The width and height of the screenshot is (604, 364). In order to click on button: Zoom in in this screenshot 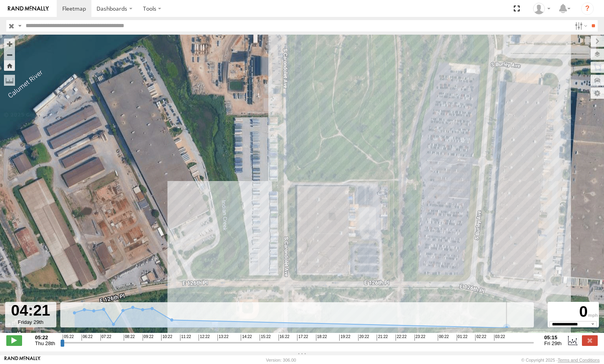, I will do `click(9, 44)`.